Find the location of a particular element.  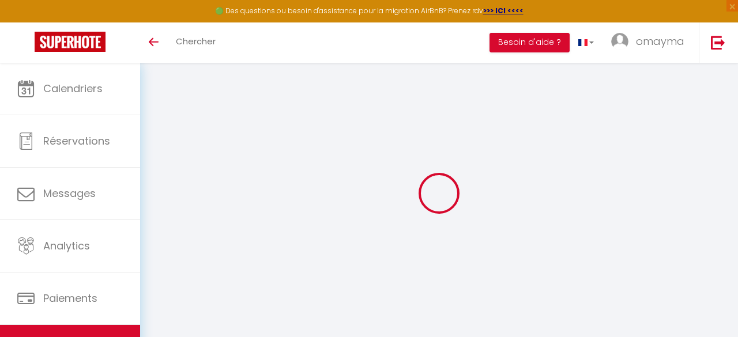

span: Paiements is located at coordinates (70, 298).